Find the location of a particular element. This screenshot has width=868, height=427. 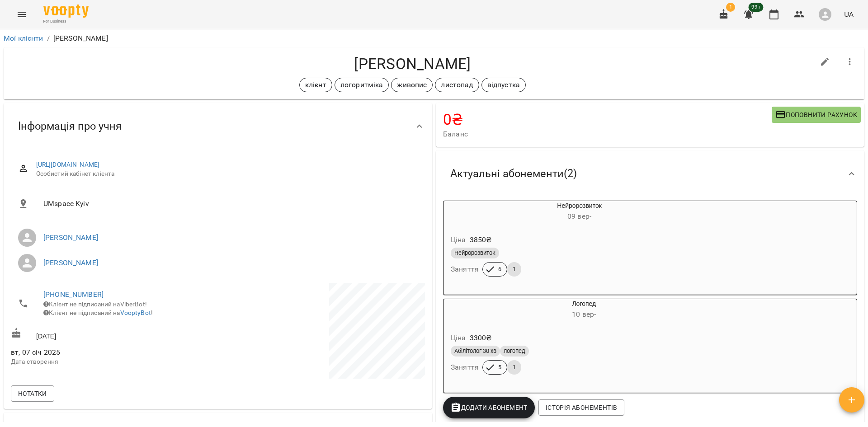

p: клієнт is located at coordinates (315, 85).